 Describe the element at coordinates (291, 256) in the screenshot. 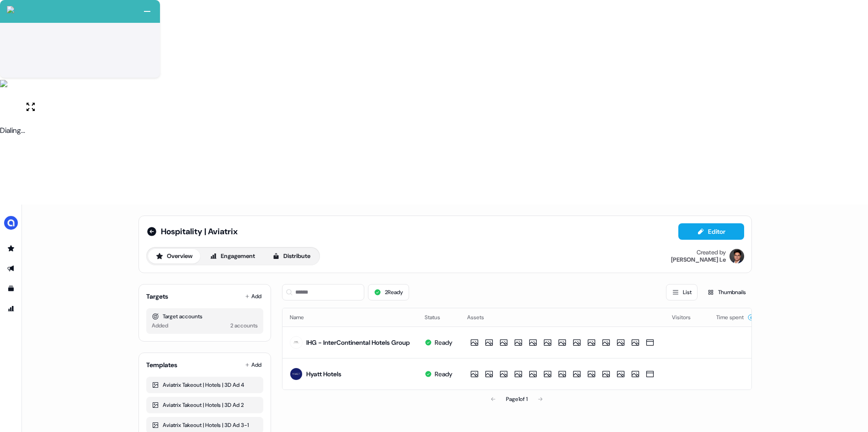

I see `button: Distribute` at that location.